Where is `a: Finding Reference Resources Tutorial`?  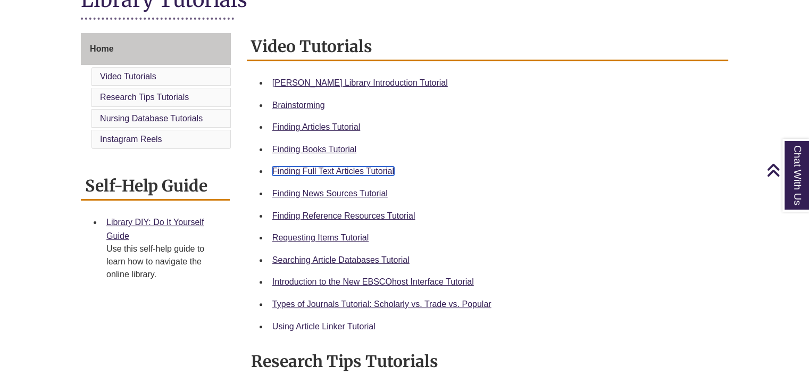 a: Finding Reference Resources Tutorial is located at coordinates (343, 215).